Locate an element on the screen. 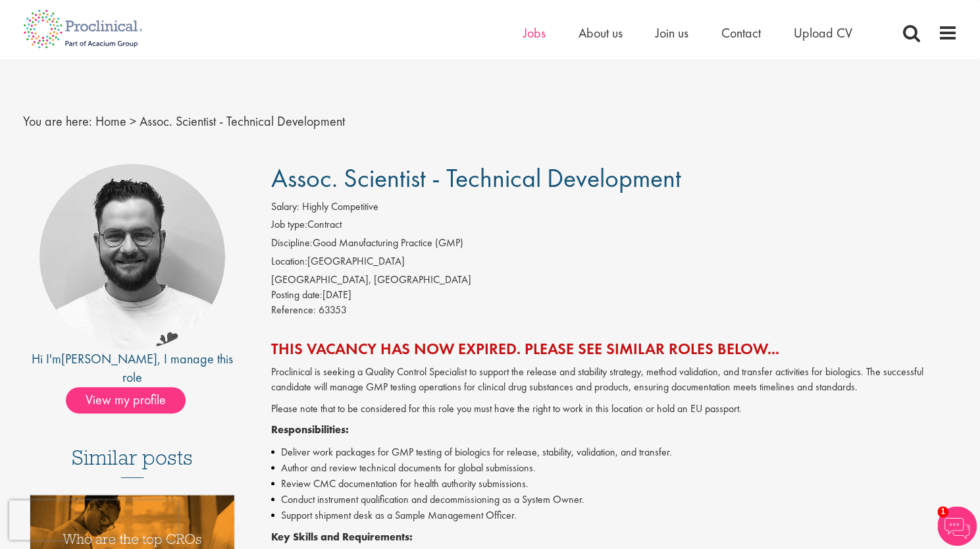 This screenshot has height=549, width=980. span: Posting date: is located at coordinates (297, 294).